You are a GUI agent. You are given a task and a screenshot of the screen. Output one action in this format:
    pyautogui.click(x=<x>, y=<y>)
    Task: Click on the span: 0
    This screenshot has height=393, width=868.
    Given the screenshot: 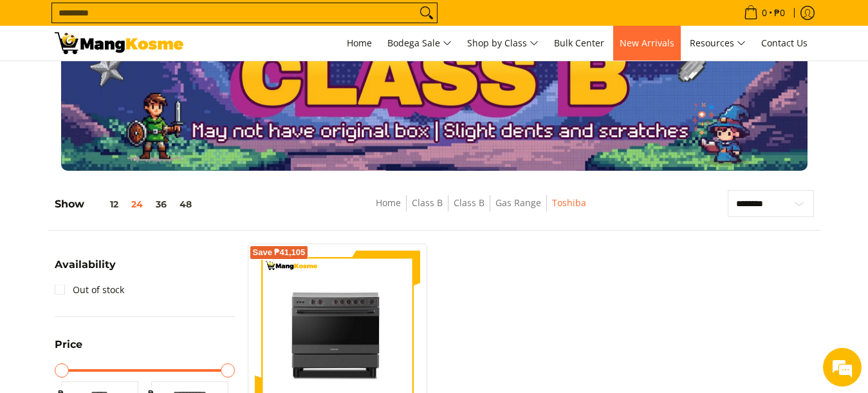 What is the action you would take?
    pyautogui.click(x=764, y=13)
    